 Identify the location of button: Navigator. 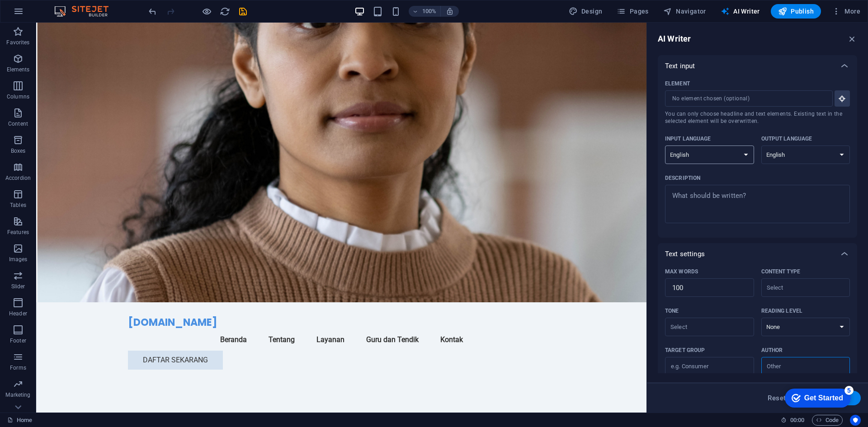
(684, 11).